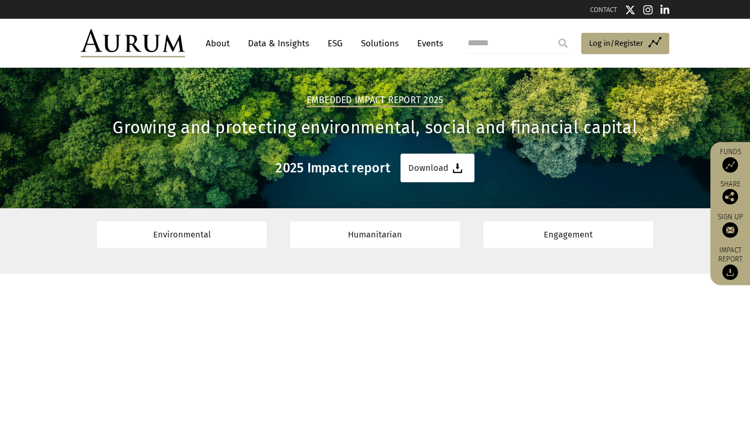 The height and width of the screenshot is (427, 750). Describe the element at coordinates (730, 197) in the screenshot. I see `img: Share this post` at that location.